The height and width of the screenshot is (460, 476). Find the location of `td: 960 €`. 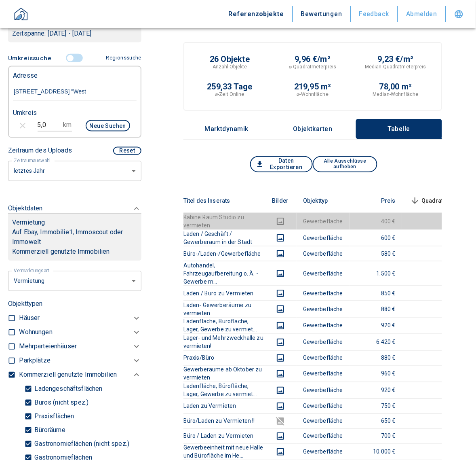

td: 960 € is located at coordinates (376, 373).